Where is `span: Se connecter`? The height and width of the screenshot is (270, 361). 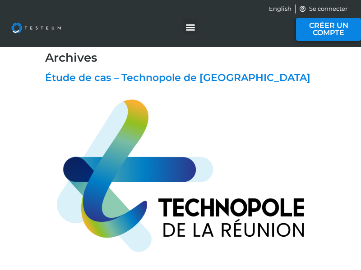 span: Se connecter is located at coordinates (327, 9).